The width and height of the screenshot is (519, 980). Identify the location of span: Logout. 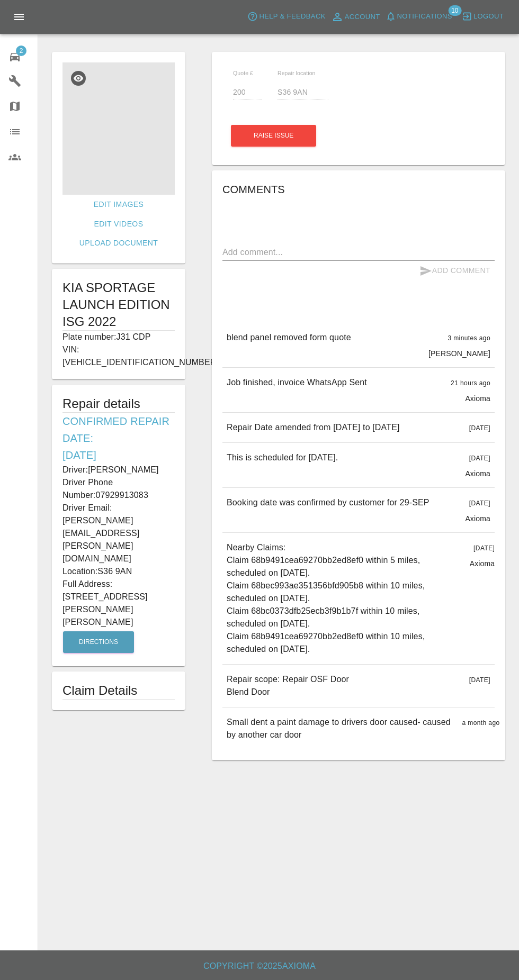
(488, 17).